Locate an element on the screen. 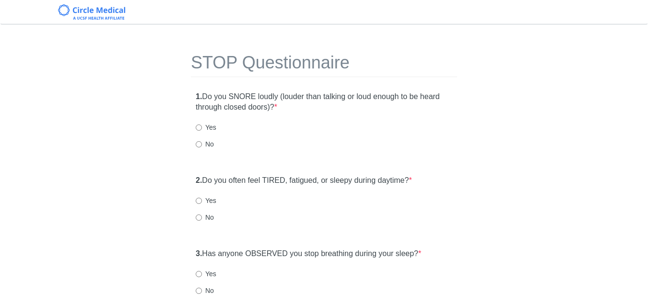  label: Do you SNORE loudly (louder than talking or loud enough to be heard through closed doors)? is located at coordinates (324, 103).